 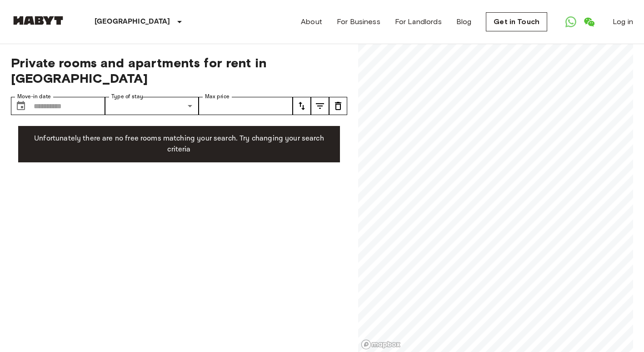 What do you see at coordinates (571, 22) in the screenshot?
I see `a: Open WhatsApp` at bounding box center [571, 22].